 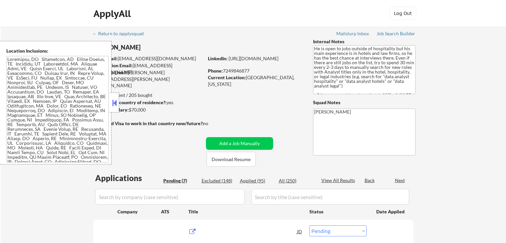 What do you see at coordinates (239, 143) in the screenshot?
I see `button: Add a Job Manually` at bounding box center [239, 143].